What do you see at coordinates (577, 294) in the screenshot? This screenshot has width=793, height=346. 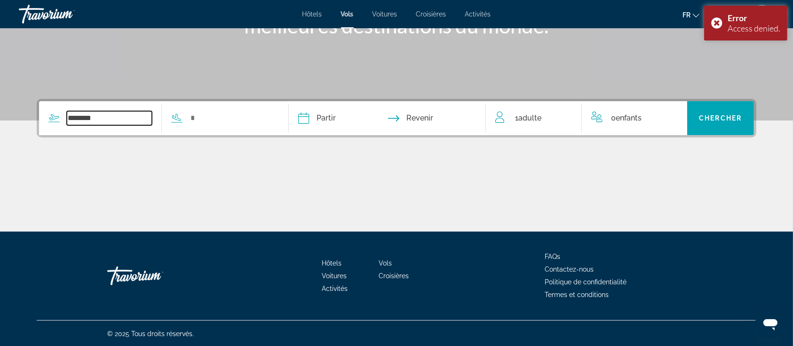 I see `span: Termes et conditions` at bounding box center [577, 294].